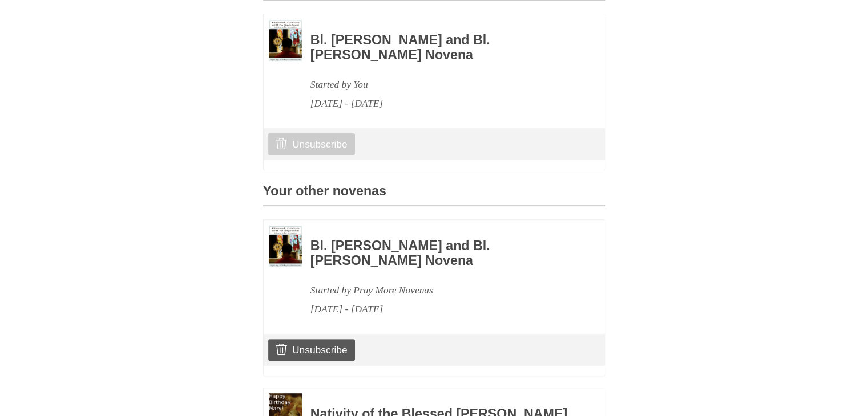  I want to click on h3: Your other novenas, so click(434, 195).